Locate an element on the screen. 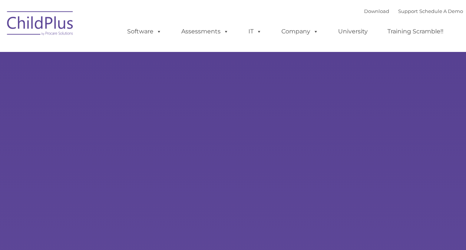 The height and width of the screenshot is (250, 466). a: University is located at coordinates (353, 31).